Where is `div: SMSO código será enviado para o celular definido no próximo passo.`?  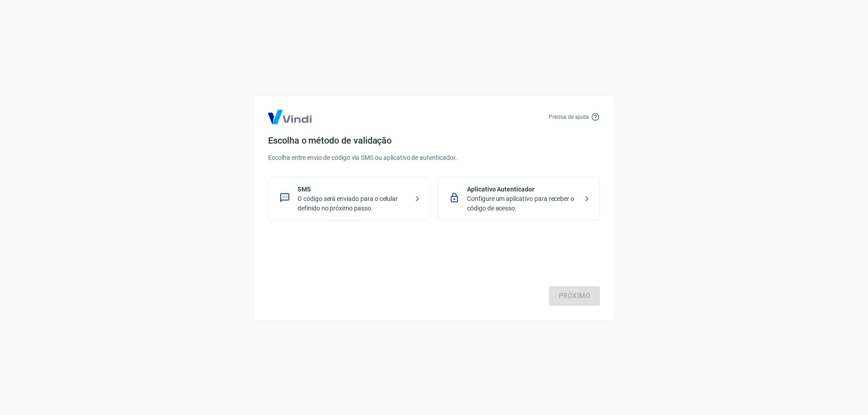 div: SMSO código será enviado para o celular definido no próximo passo. is located at coordinates (349, 199).